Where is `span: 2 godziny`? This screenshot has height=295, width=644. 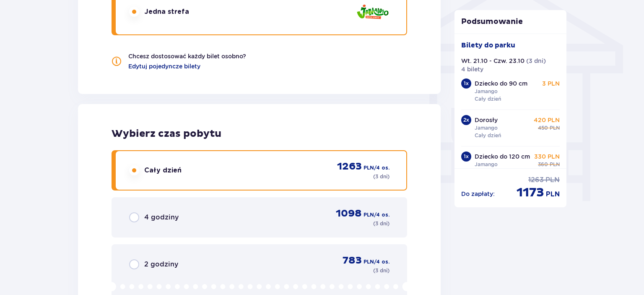 span: 2 godziny is located at coordinates (161, 264).